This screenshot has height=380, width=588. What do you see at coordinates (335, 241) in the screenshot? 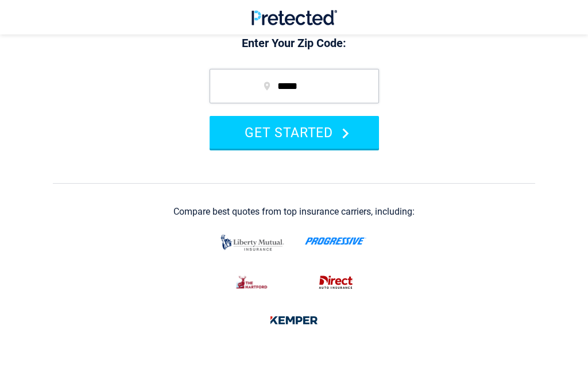
I see `img: progressive` at bounding box center [335, 241].